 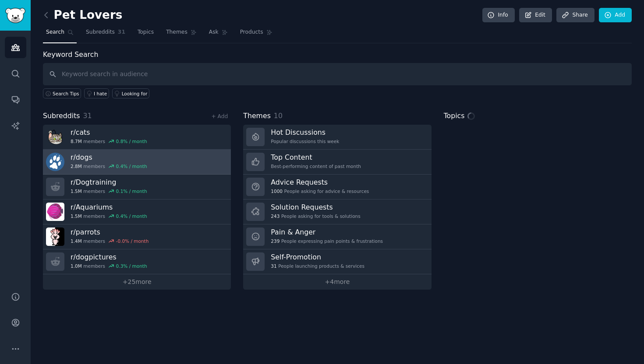 I want to click on label: Keyword Search, so click(x=71, y=54).